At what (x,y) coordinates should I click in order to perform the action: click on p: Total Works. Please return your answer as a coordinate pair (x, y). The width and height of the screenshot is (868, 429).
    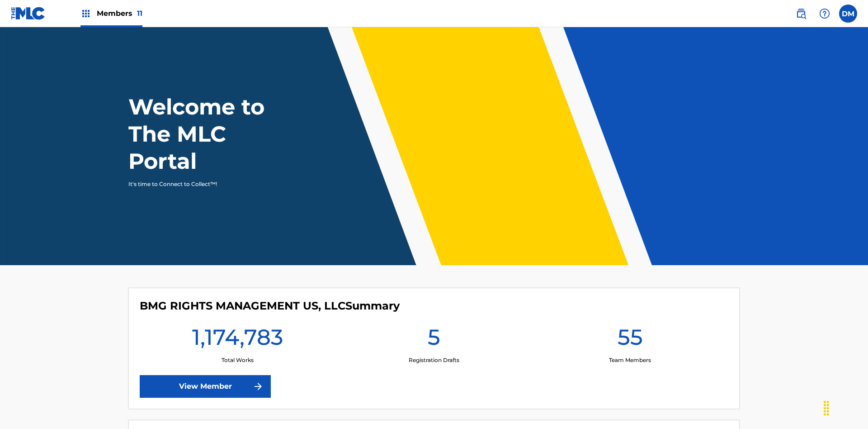
    Looking at the image, I should click on (237, 360).